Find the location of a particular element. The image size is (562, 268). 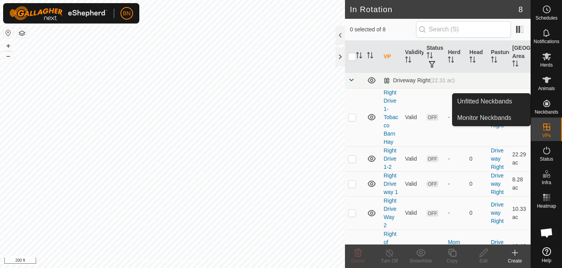

h2: In Rotation is located at coordinates (434, 9).